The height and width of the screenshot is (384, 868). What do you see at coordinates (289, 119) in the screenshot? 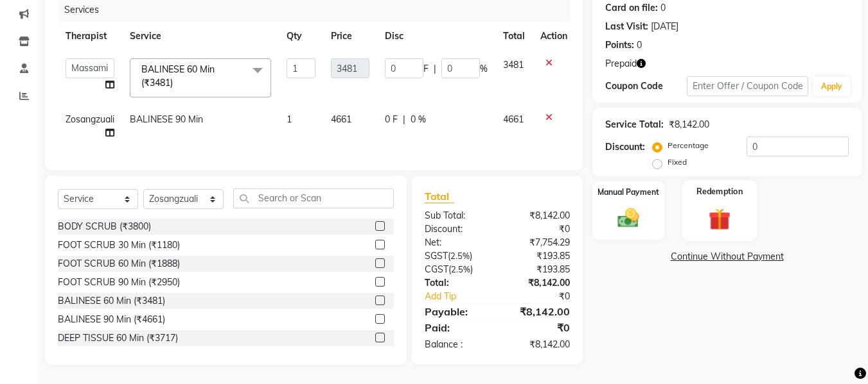
I see `span: 1` at bounding box center [289, 119].